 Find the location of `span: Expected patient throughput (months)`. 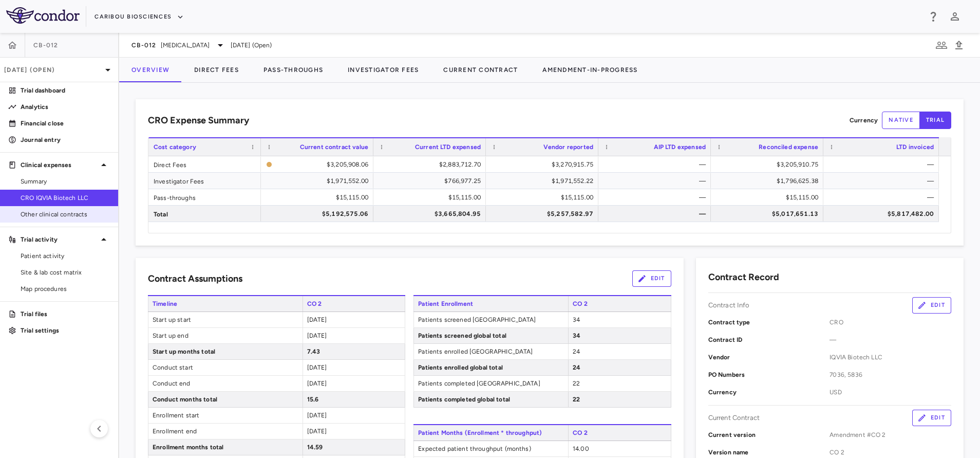

span: Expected patient throughput (months) is located at coordinates (491, 449).